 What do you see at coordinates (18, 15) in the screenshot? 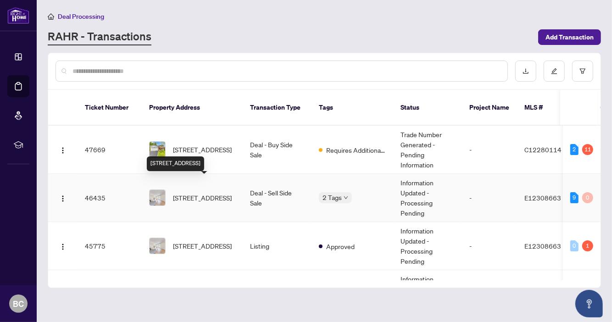
I see `img: logo` at bounding box center [18, 15].